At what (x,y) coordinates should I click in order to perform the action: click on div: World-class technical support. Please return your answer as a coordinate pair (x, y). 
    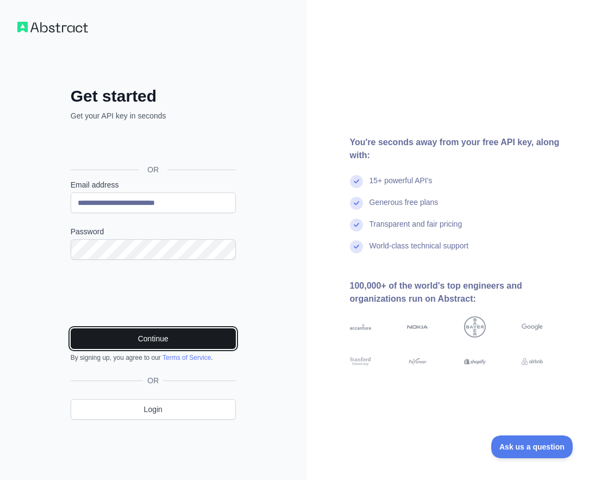
    Looking at the image, I should click on (419, 251).